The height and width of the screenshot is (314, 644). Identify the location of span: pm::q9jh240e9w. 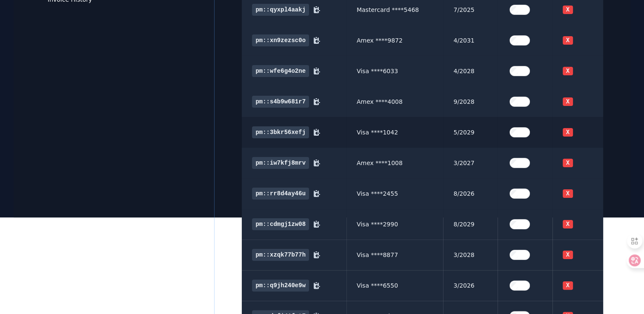
(281, 285).